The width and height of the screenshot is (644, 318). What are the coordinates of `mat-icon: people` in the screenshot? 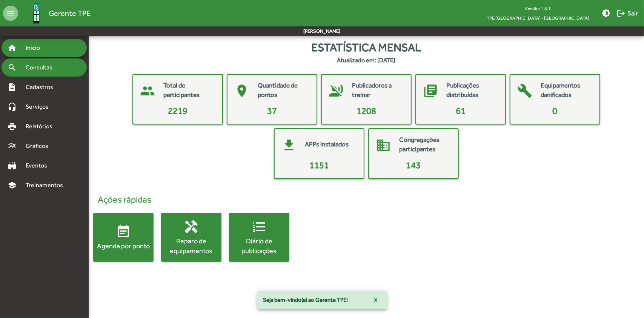 It's located at (147, 91).